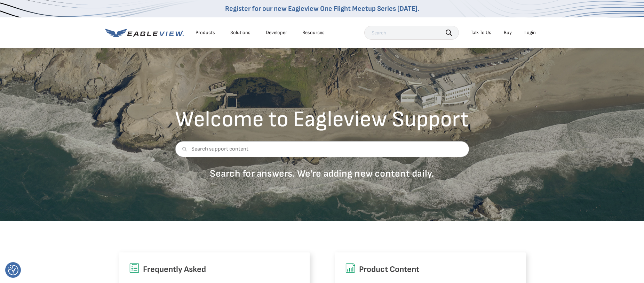  I want to click on div: Talk To Us, so click(481, 33).